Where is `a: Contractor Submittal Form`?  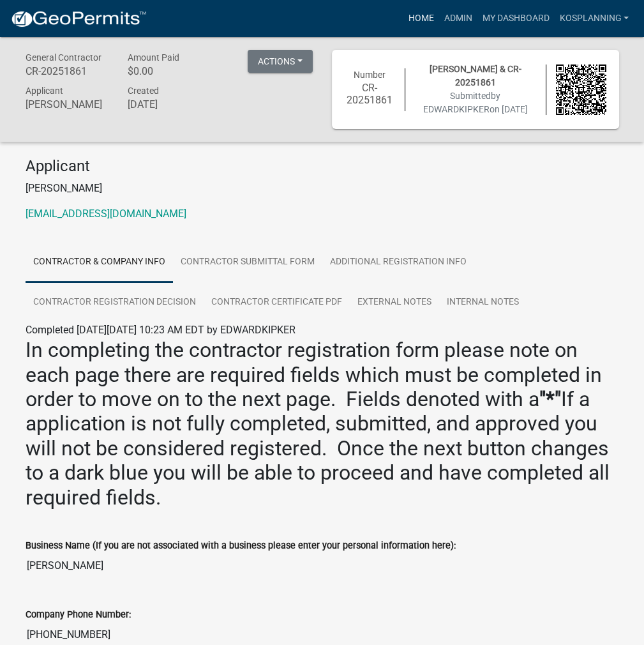 a: Contractor Submittal Form is located at coordinates (248, 263).